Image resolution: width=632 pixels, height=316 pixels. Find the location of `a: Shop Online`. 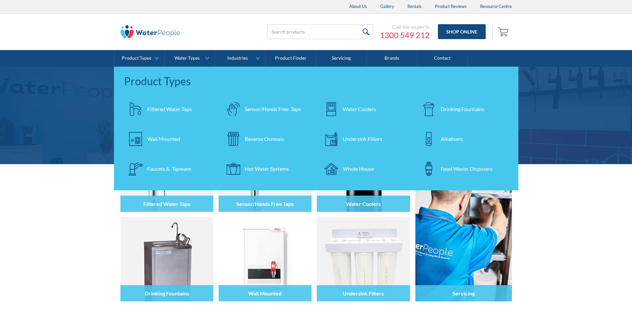

a: Shop Online is located at coordinates (462, 32).